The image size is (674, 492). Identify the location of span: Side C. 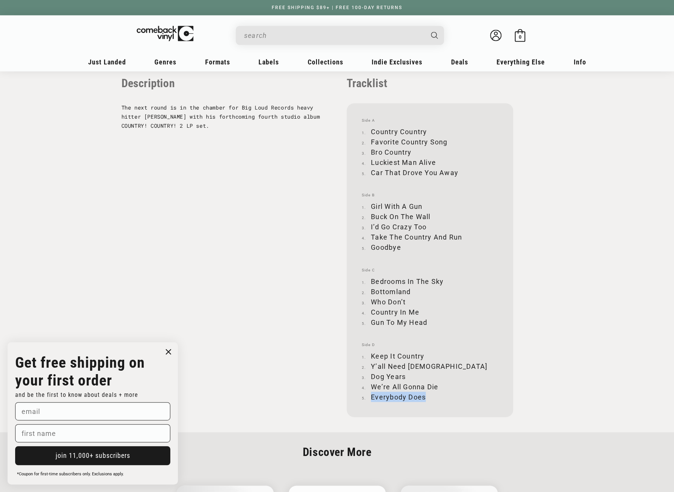
(430, 270).